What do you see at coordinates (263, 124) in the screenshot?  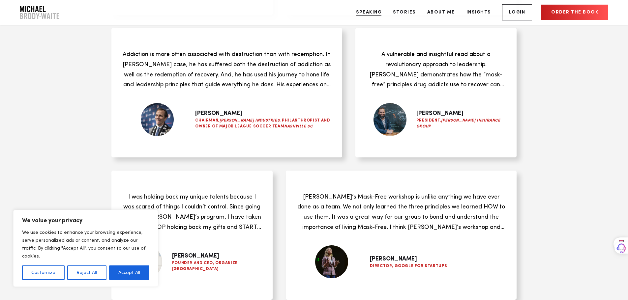 I see `p: Chairman, , Philanthropist and owner of Major League Soccer Team` at bounding box center [263, 124].